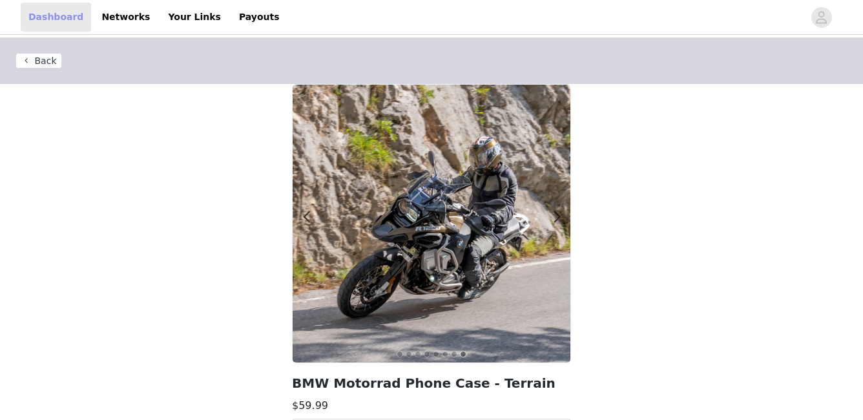 The height and width of the screenshot is (420, 863). What do you see at coordinates (436, 354) in the screenshot?
I see `button: 5` at bounding box center [436, 354].